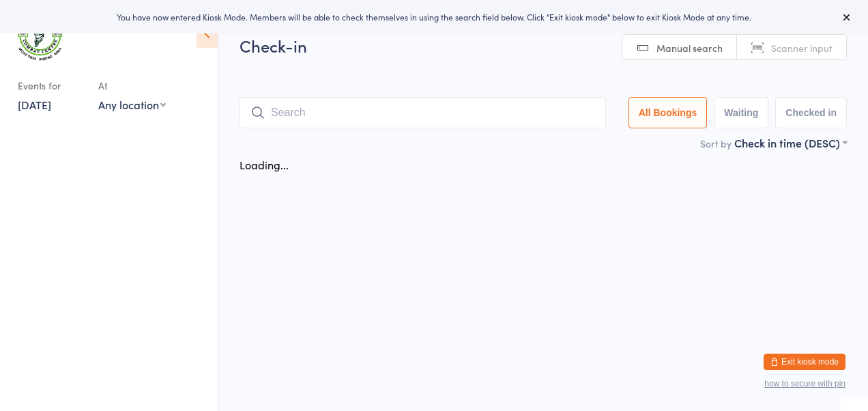 Image resolution: width=868 pixels, height=411 pixels. What do you see at coordinates (805, 384) in the screenshot?
I see `button: how to secure with pin` at bounding box center [805, 384].